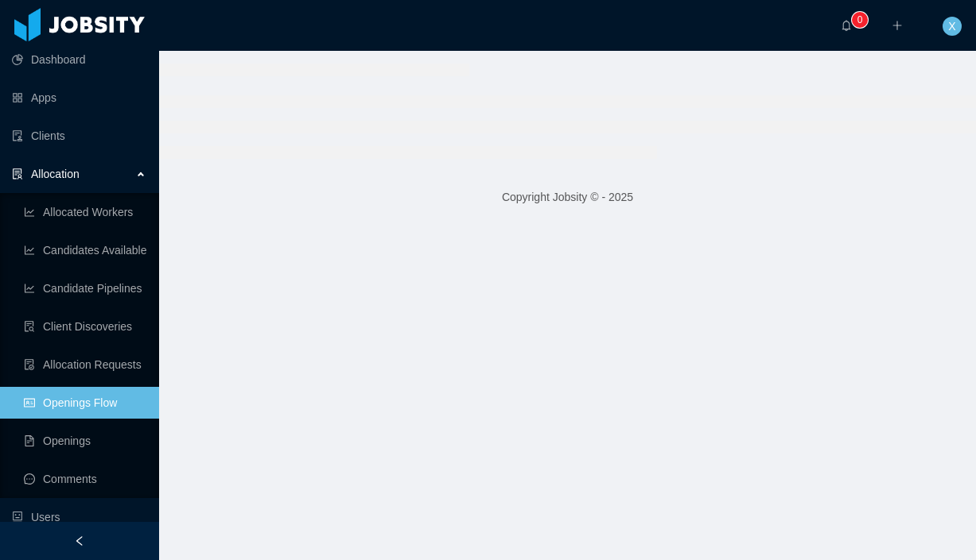  Describe the element at coordinates (79, 60) in the screenshot. I see `a: icon: pie-chartDashboard` at that location.